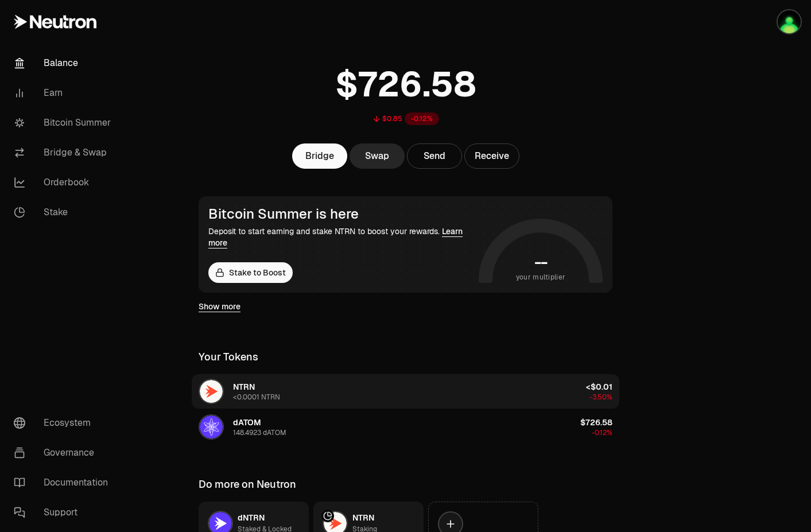  Describe the element at coordinates (248, 484) in the screenshot. I see `div: Do more on Neutron` at that location.